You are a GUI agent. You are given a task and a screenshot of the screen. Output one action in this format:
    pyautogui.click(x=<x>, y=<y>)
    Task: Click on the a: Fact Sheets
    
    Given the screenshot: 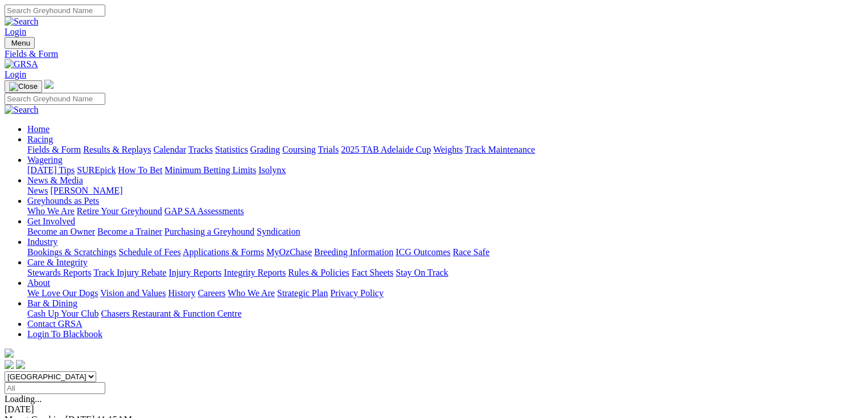 What is the action you would take?
    pyautogui.click(x=372, y=272)
    